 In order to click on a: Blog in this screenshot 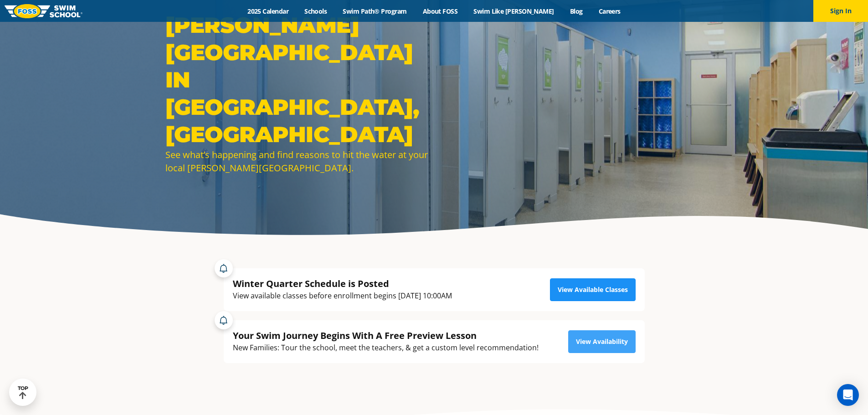, I will do `click(576, 11)`.